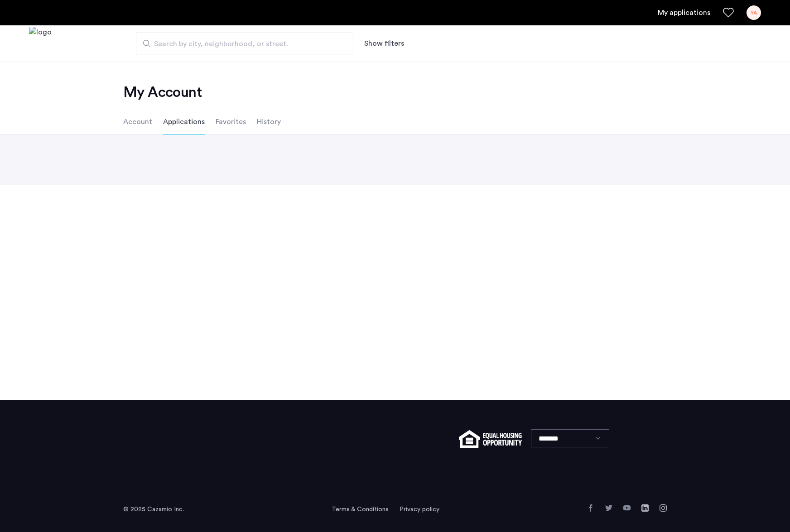 This screenshot has height=532, width=790. I want to click on li: History, so click(269, 122).